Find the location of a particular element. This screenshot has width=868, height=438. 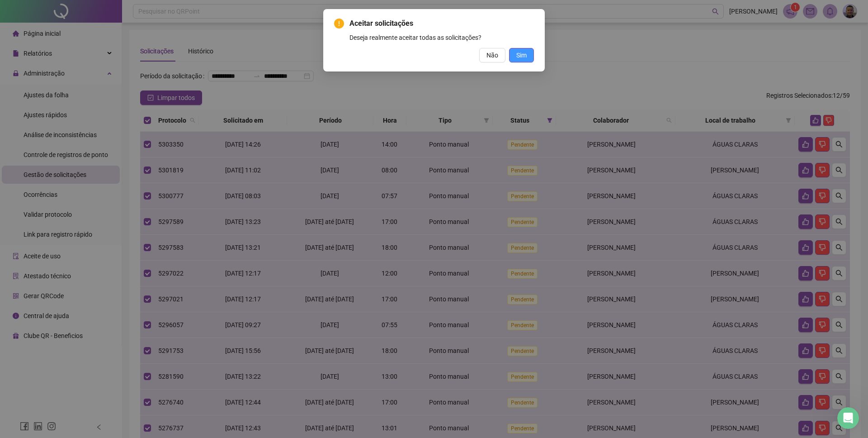

button: Sim is located at coordinates (522, 56).